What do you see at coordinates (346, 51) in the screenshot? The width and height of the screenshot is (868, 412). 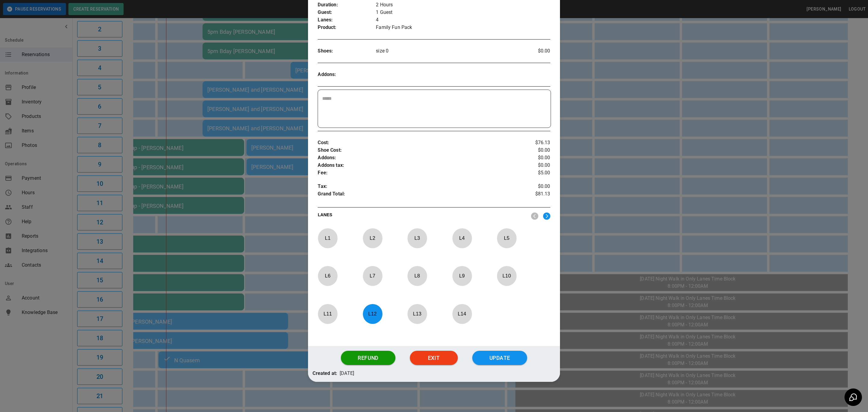 I see `p: Shoes :` at bounding box center [346, 51].